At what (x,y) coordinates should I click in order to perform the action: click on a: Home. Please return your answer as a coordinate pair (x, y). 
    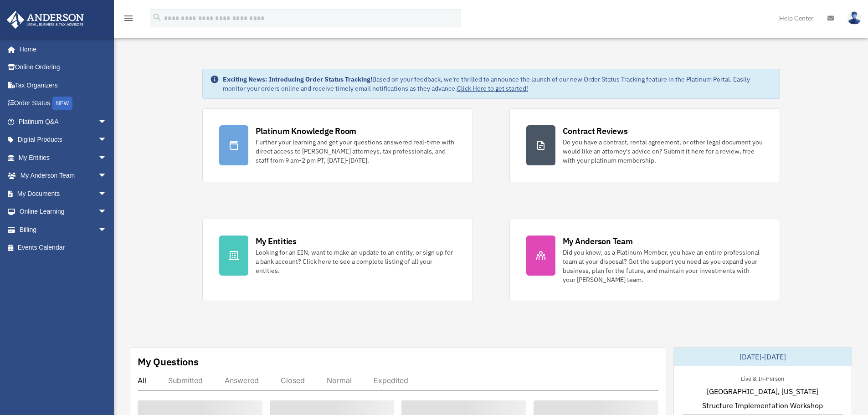
    Looking at the image, I should click on (61, 49).